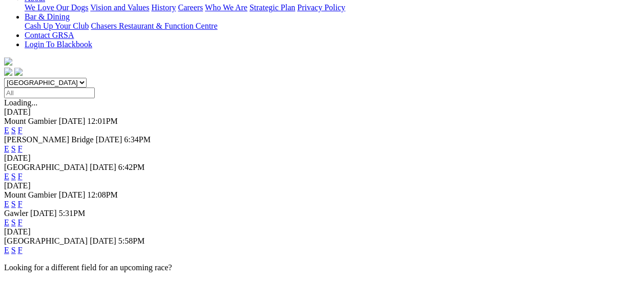 The height and width of the screenshot is (281, 644). Describe the element at coordinates (103, 121) in the screenshot. I see `span: 12:01PM` at that location.